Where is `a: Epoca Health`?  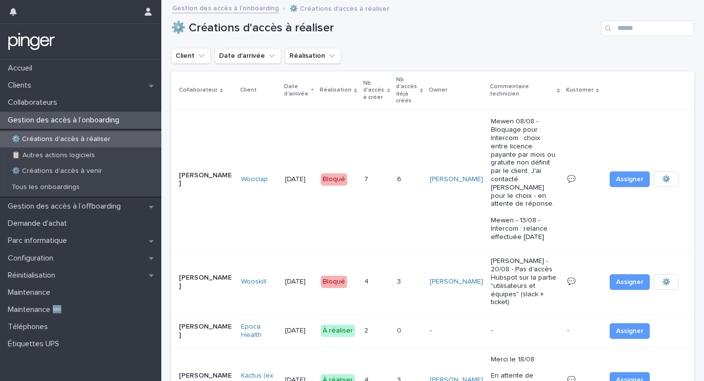 a: Epoca Health is located at coordinates (259, 331).